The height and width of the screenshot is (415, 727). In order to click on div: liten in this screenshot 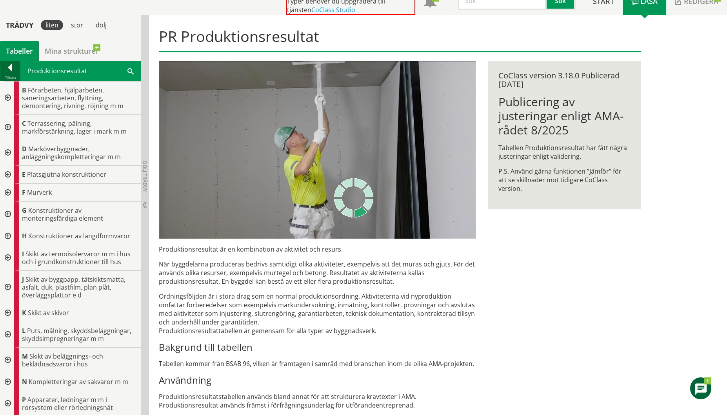, I will do `click(52, 25)`.